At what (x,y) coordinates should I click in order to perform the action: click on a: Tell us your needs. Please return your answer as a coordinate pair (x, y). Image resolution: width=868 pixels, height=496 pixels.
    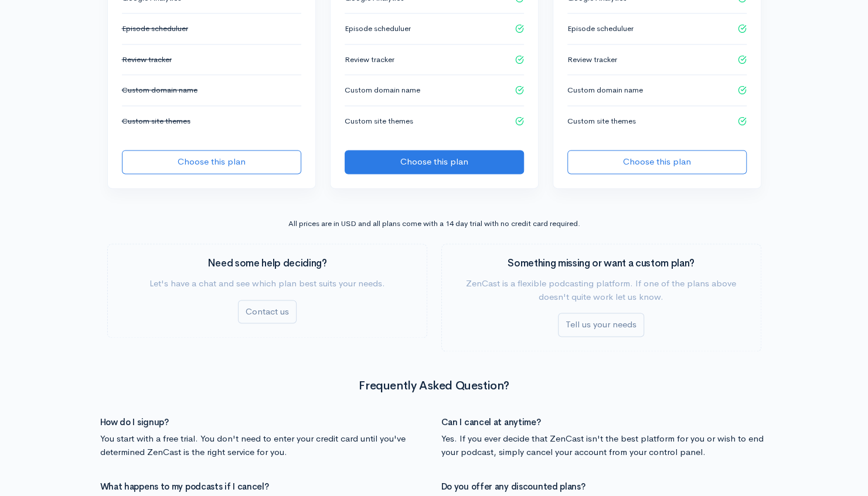
    Looking at the image, I should click on (601, 325).